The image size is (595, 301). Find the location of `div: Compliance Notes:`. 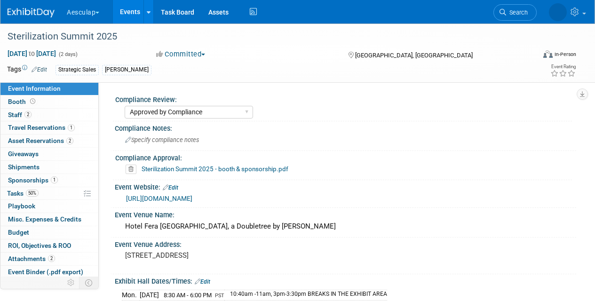

div: Compliance Notes: is located at coordinates (345, 127).